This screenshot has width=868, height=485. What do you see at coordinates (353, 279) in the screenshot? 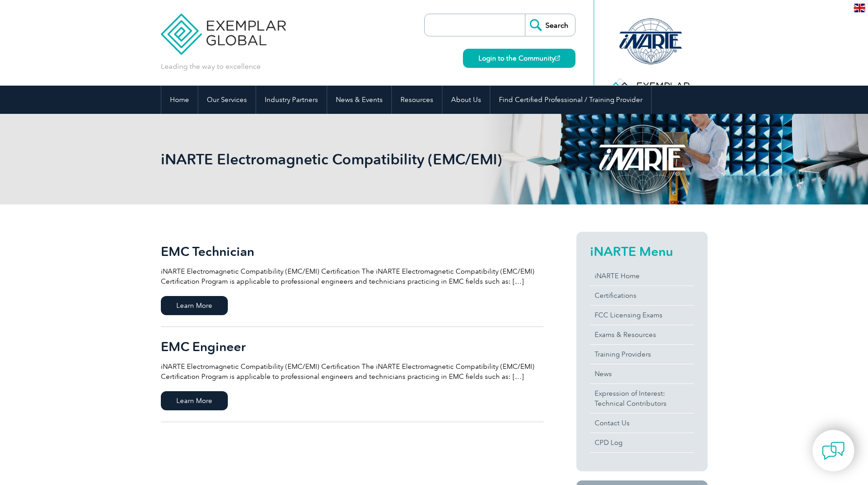
I see `a: EMC Technician iNARTE Electromagnetic Compatibility (EMC/EMI) Certification The iNARTE Electromag...` at bounding box center [353, 279].